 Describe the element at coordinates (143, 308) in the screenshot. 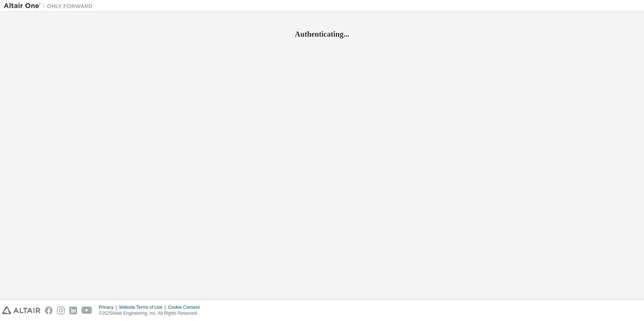

I see `div: Website Terms of Use` at that location.